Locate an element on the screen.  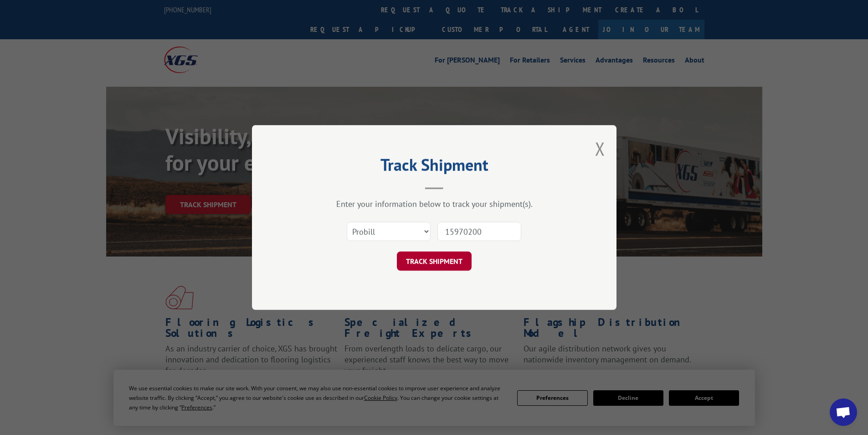
button: TRACK SHIPMENT is located at coordinates (435, 261).